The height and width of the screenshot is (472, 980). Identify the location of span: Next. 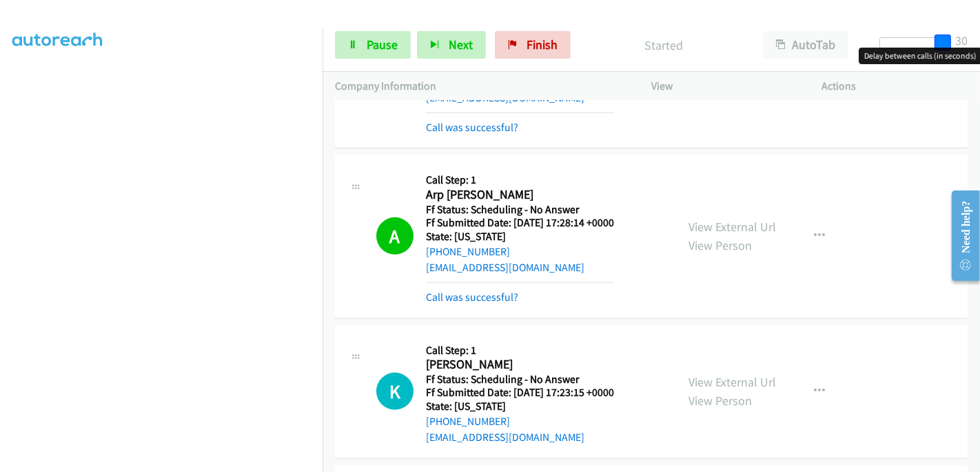
(461, 44).